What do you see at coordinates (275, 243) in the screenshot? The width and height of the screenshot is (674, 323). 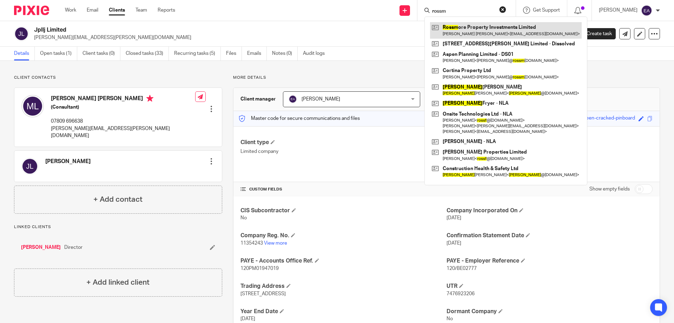 I see `a: View more` at bounding box center [275, 243].